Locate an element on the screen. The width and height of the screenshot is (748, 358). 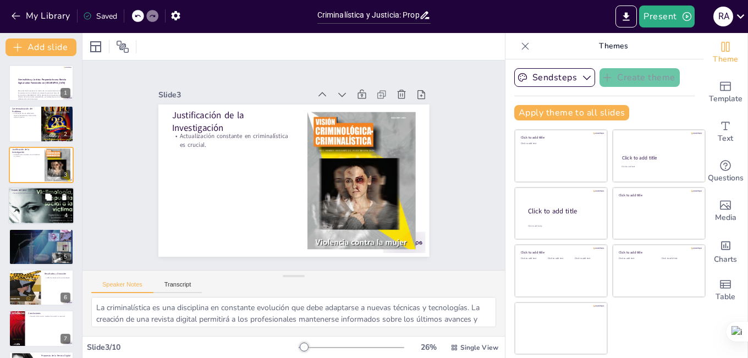
div: Add a table is located at coordinates (726, 291).